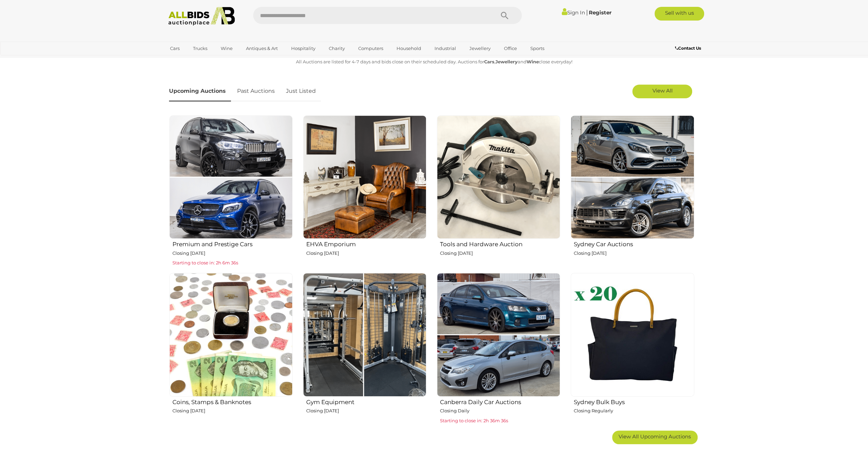  I want to click on h2: Sydney Bulk Buys, so click(633, 401).